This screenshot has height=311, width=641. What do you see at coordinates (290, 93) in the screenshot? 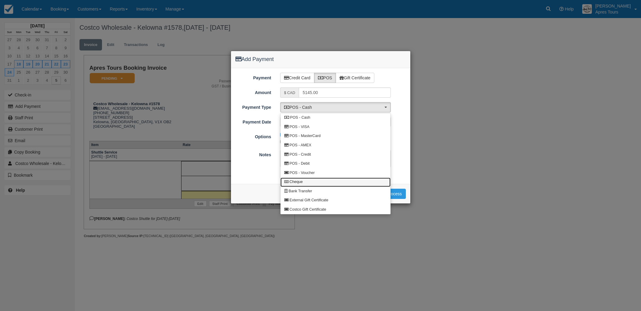
I see `small: $ CAD` at bounding box center [290, 93].